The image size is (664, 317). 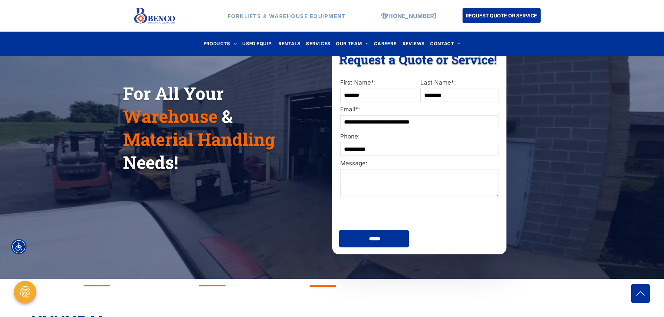 I want to click on span: Request a Quote or Service!, so click(x=418, y=59).